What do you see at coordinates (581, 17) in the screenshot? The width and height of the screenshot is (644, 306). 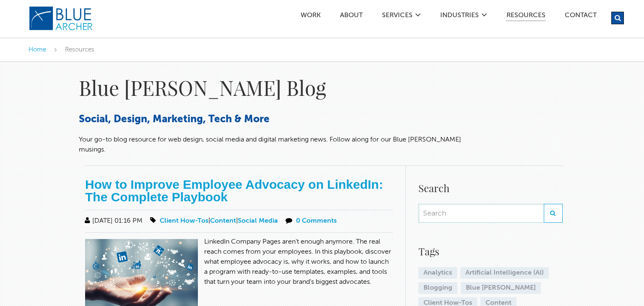 I see `a: Contact` at bounding box center [581, 17].